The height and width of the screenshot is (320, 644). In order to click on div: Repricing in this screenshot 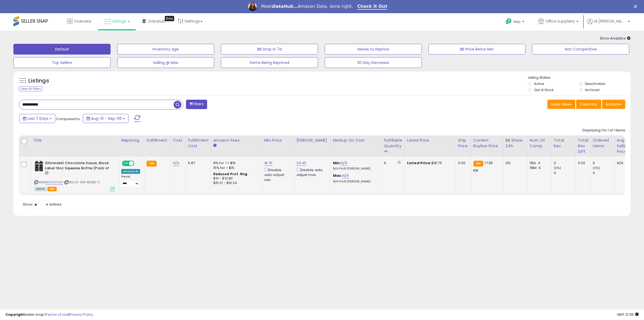, I will do `click(132, 140)`.